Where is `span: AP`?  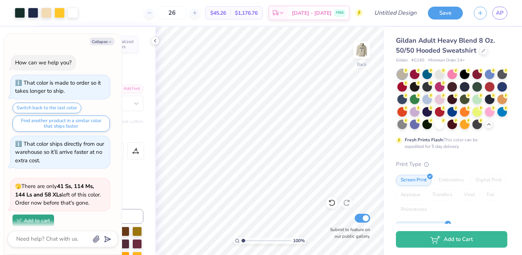 span: AP is located at coordinates (499, 13).